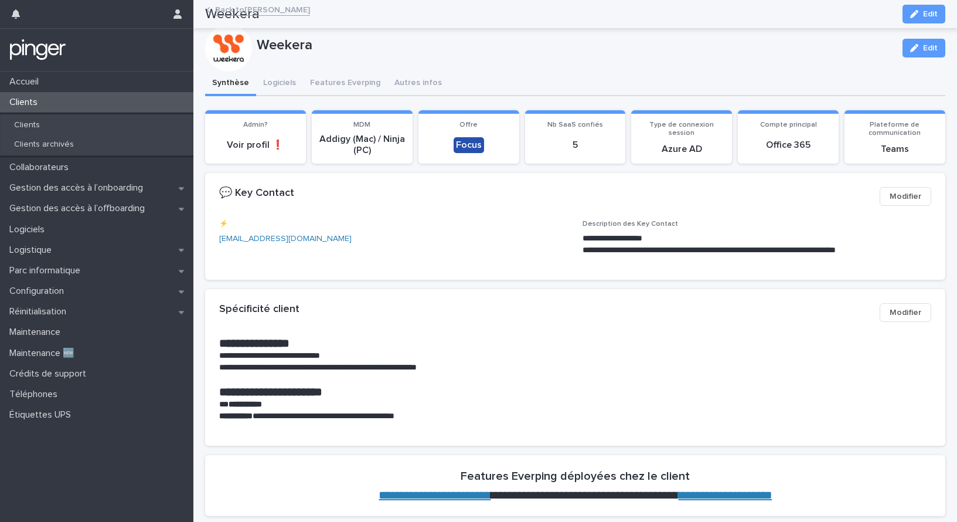 The image size is (957, 522). Describe the element at coordinates (79, 188) in the screenshot. I see `p: Gestion des accès à l’onboarding` at that location.